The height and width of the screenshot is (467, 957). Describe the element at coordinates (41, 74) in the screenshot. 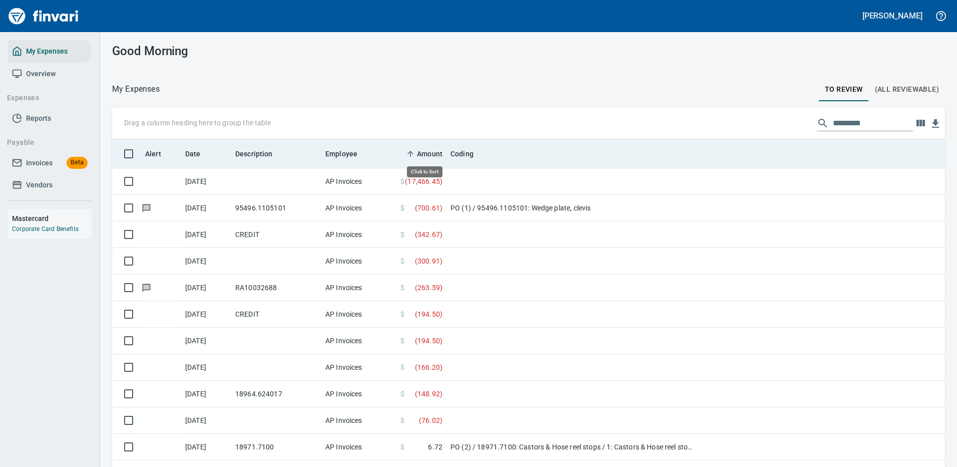

I see `span: Overview` at that location.